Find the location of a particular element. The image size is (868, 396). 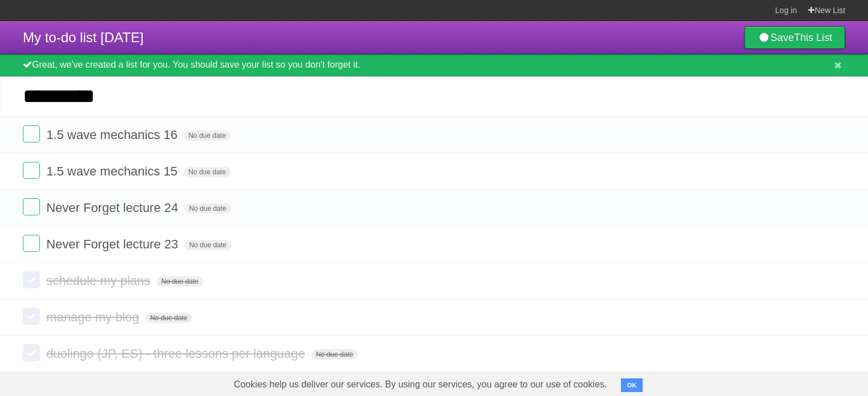

span: duolingo (JP, ES) - three lessons per language is located at coordinates (177, 353).